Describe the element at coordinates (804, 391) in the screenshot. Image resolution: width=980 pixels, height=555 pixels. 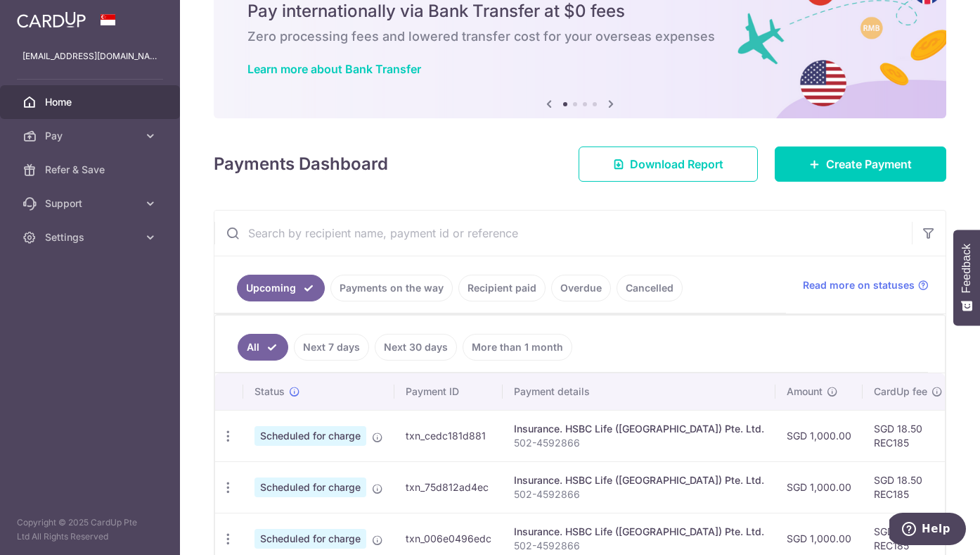
I see `span: Amount` at that location.